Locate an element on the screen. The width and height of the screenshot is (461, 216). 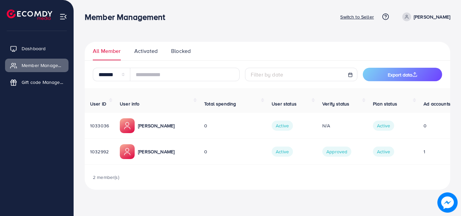
span: 1 is located at coordinates (424, 152).